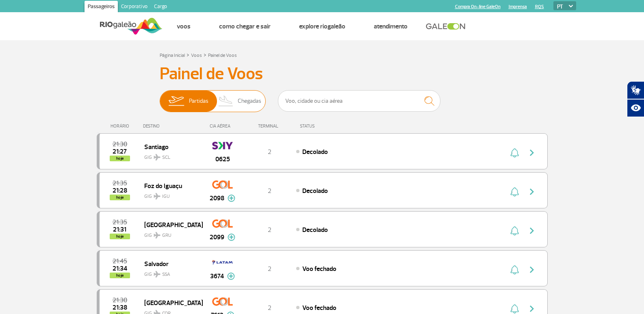 The width and height of the screenshot is (644, 314). Describe the element at coordinates (223, 126) in the screenshot. I see `div: CIA AÉREA` at that location.